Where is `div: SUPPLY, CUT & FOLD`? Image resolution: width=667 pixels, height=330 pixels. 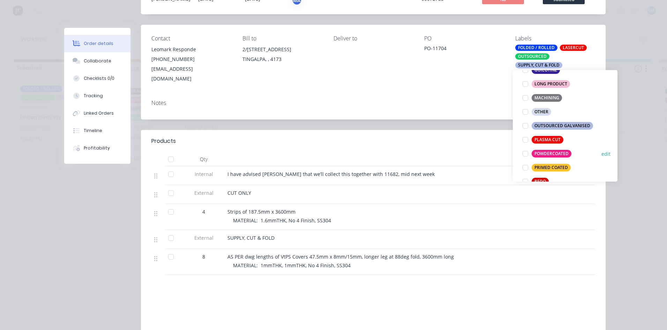 div: SUPPLY, CUT & FOLD is located at coordinates (539, 65).